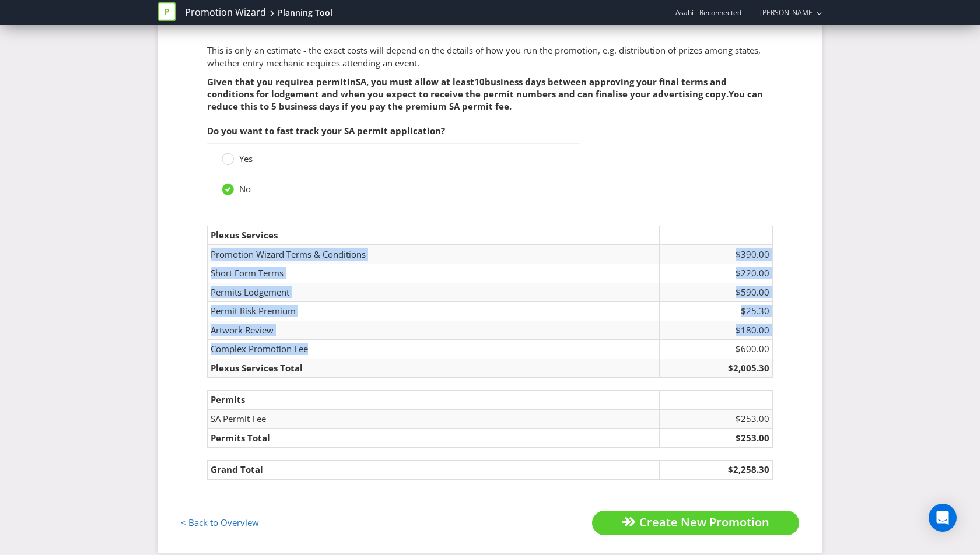 The image size is (980, 555). I want to click on td: Promotion Wizard Terms & Conditions, so click(433, 254).